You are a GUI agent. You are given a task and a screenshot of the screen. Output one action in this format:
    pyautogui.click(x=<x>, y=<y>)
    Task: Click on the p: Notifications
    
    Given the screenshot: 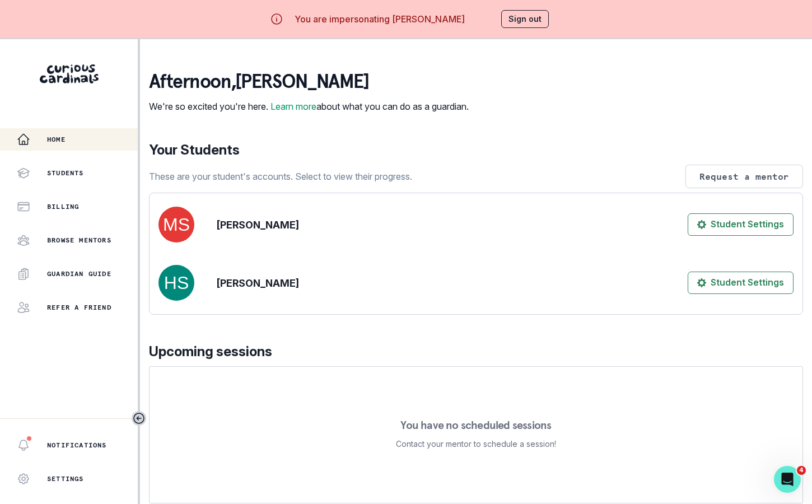 What is the action you would take?
    pyautogui.click(x=77, y=446)
    